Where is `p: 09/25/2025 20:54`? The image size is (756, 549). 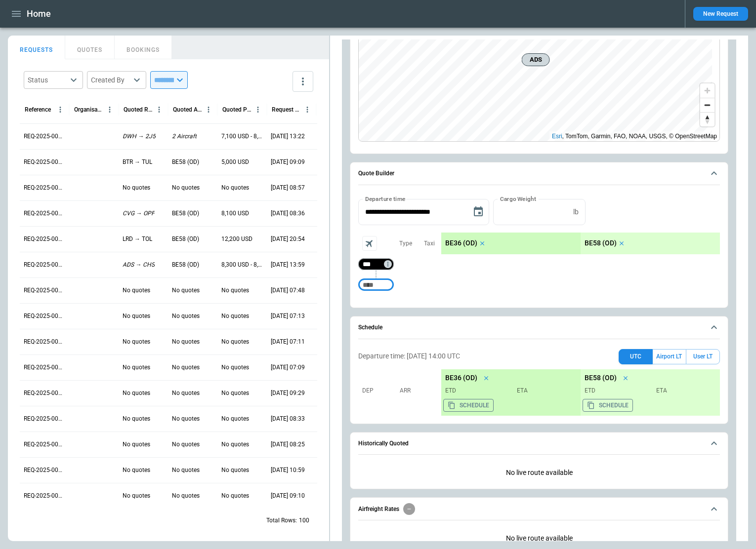
p: 09/25/2025 20:54 is located at coordinates (287, 239).